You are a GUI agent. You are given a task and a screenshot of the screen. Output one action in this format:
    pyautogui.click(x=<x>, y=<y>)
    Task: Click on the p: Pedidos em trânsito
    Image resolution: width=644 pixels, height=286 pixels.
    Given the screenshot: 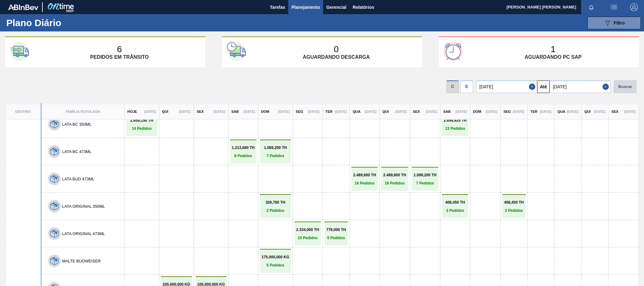 What is the action you would take?
    pyautogui.click(x=120, y=58)
    